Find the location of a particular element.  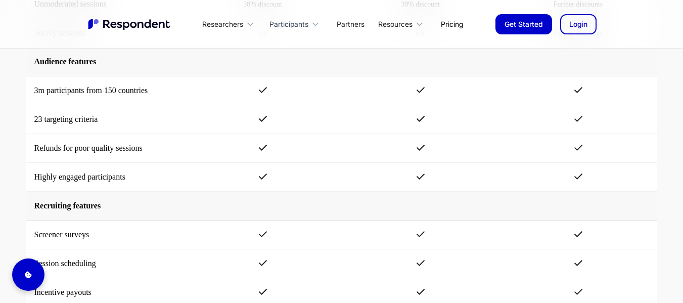

a: Get Started is located at coordinates (524, 24).